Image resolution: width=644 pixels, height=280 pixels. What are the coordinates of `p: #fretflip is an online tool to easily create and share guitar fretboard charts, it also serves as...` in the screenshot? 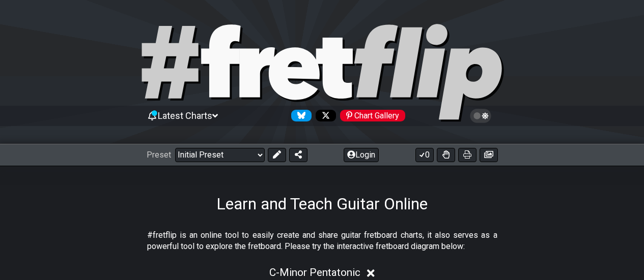 It's located at (323, 241).